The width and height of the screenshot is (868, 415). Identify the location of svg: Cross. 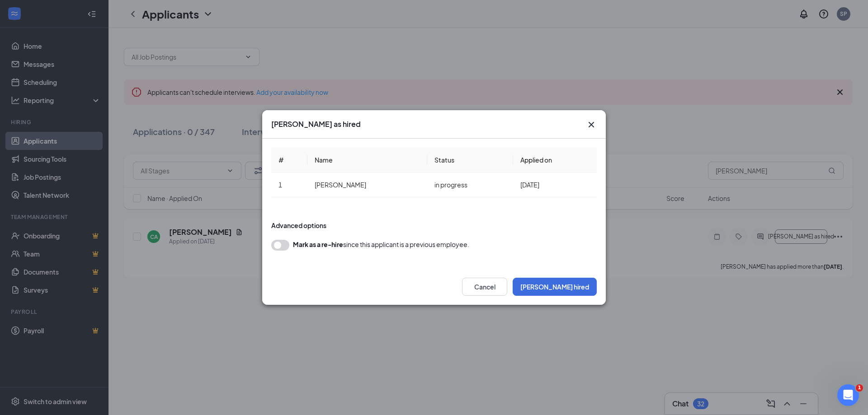
(592, 125).